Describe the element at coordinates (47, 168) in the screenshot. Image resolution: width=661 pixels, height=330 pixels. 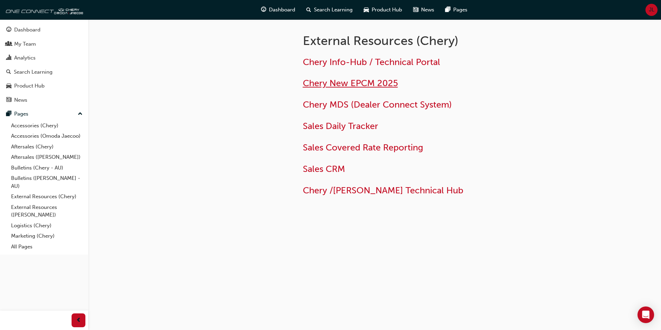
I see `a: Bulletins (Chery - AU)` at that location.